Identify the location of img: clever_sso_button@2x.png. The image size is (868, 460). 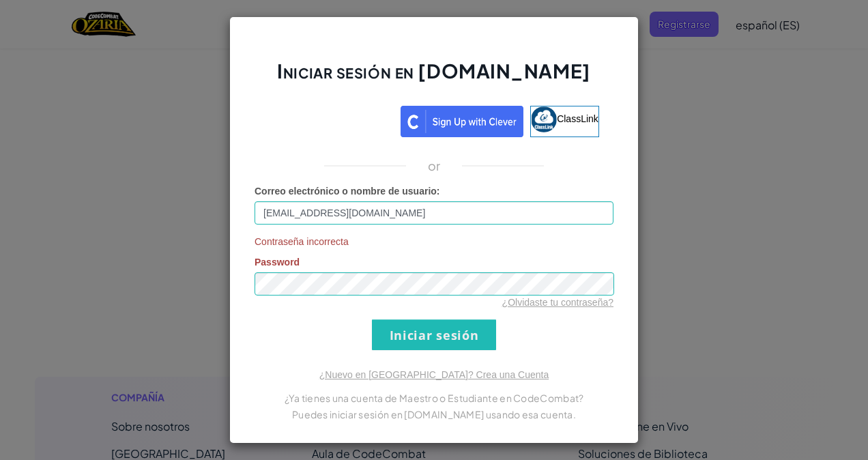
(462, 122).